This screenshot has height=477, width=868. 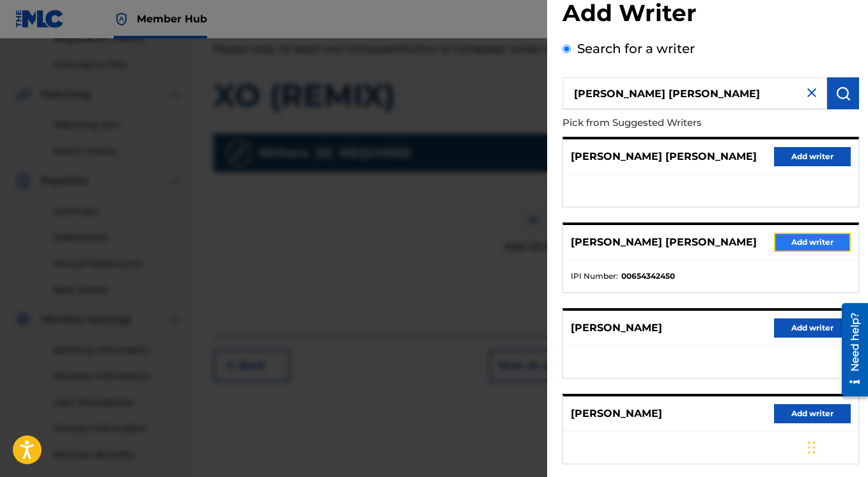 I want to click on img: close, so click(x=812, y=93).